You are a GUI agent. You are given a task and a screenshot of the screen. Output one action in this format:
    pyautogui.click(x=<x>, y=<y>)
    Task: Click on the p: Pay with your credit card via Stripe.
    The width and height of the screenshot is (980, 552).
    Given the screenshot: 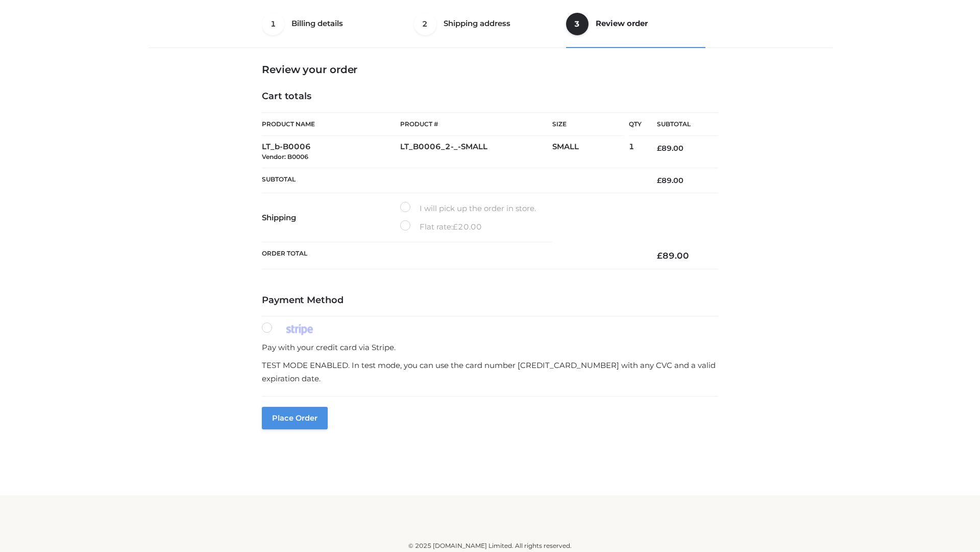 What is the action you would take?
    pyautogui.click(x=490, y=347)
    